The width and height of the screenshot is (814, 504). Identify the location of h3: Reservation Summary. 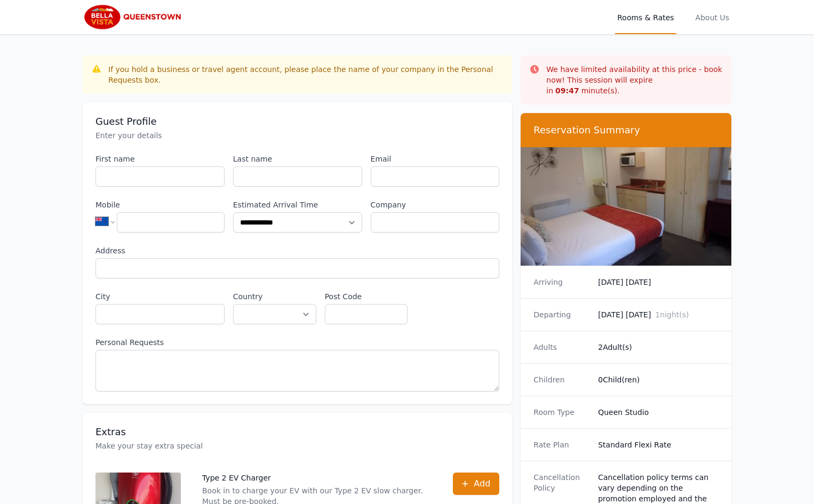
(626, 130).